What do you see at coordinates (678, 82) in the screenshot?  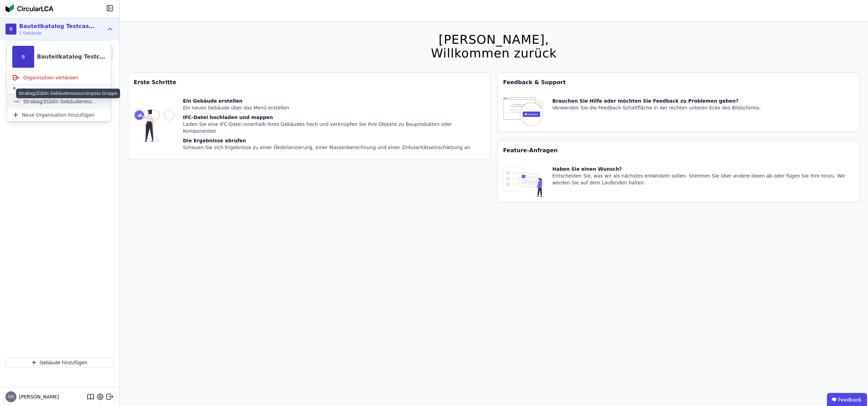 I see `div: Feedback & Support` at bounding box center [678, 82].